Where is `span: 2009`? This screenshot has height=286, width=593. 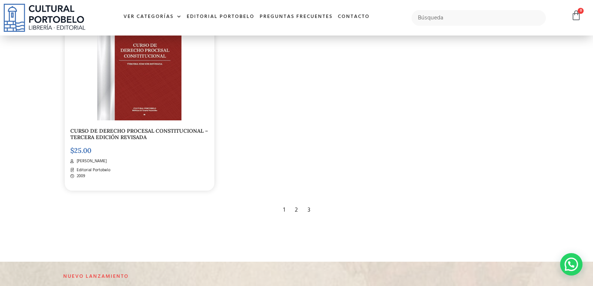 span: 2009 is located at coordinates (80, 176).